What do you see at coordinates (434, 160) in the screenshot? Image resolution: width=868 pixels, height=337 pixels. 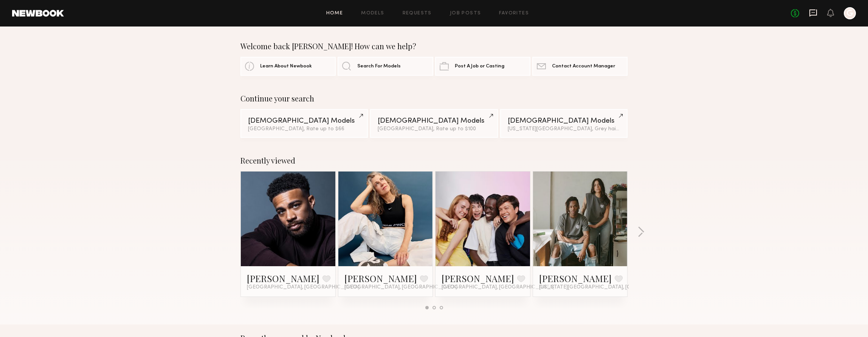 I see `div: Recently viewed` at bounding box center [434, 160].